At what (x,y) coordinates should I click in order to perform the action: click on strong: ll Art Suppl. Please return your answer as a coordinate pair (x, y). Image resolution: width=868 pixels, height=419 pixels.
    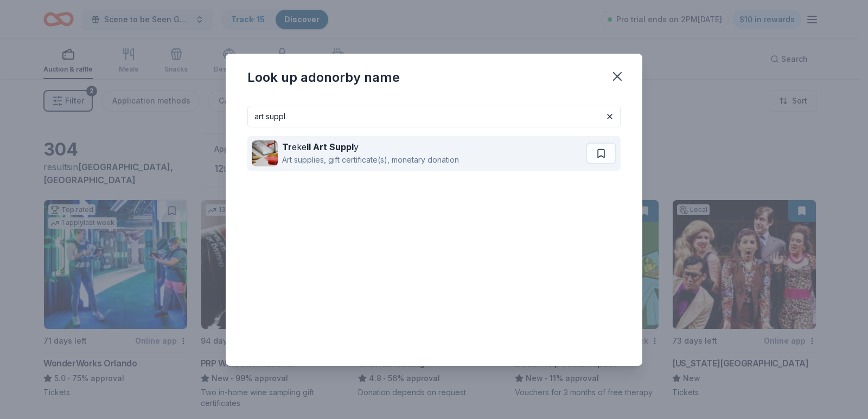
    Looking at the image, I should click on (330, 147).